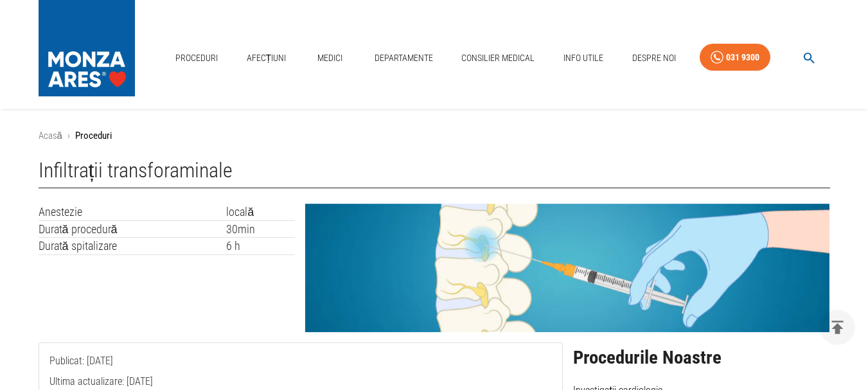  I want to click on a: Consilier Medical, so click(498, 58).